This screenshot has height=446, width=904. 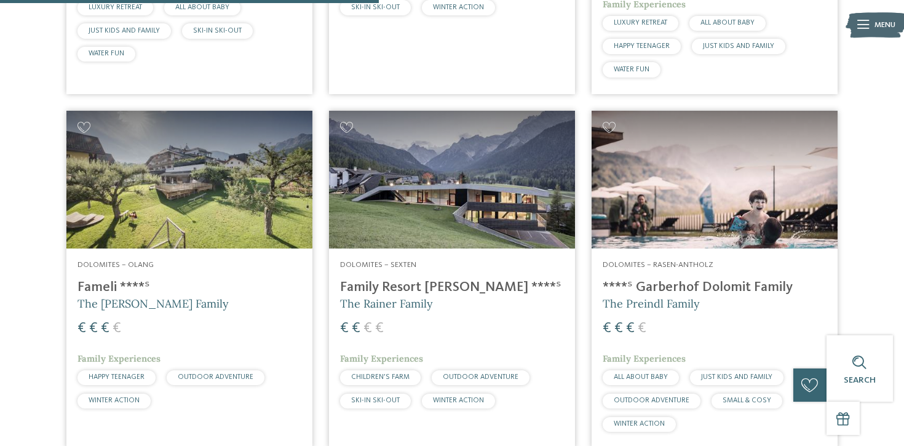 What do you see at coordinates (658, 265) in the screenshot?
I see `span: Dolomites – Rasen-Antholz` at bounding box center [658, 265].